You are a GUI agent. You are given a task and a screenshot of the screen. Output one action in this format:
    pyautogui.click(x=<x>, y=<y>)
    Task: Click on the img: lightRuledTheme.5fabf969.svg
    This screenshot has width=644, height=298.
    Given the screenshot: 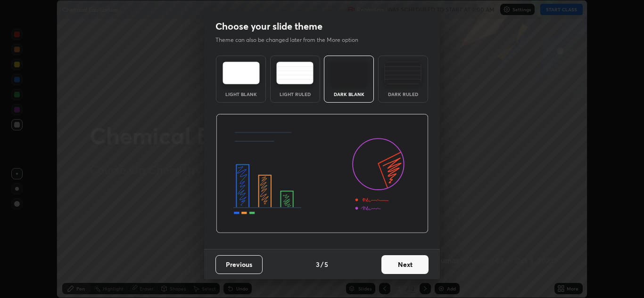 What is the action you would take?
    pyautogui.click(x=295, y=73)
    